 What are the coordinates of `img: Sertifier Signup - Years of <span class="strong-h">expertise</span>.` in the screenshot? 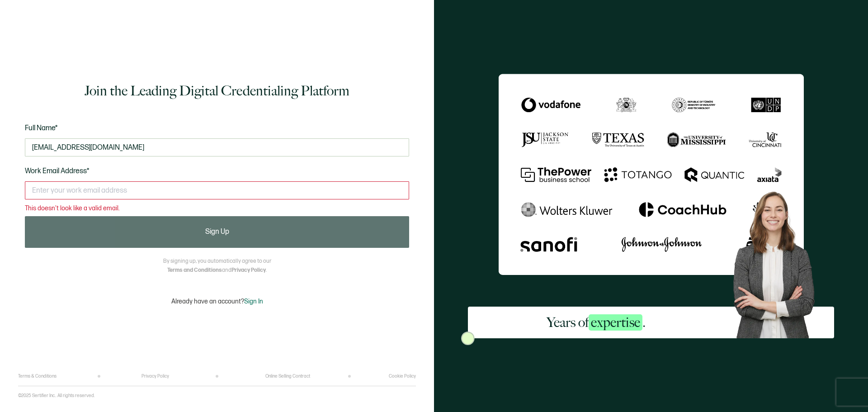 It's located at (652, 175).